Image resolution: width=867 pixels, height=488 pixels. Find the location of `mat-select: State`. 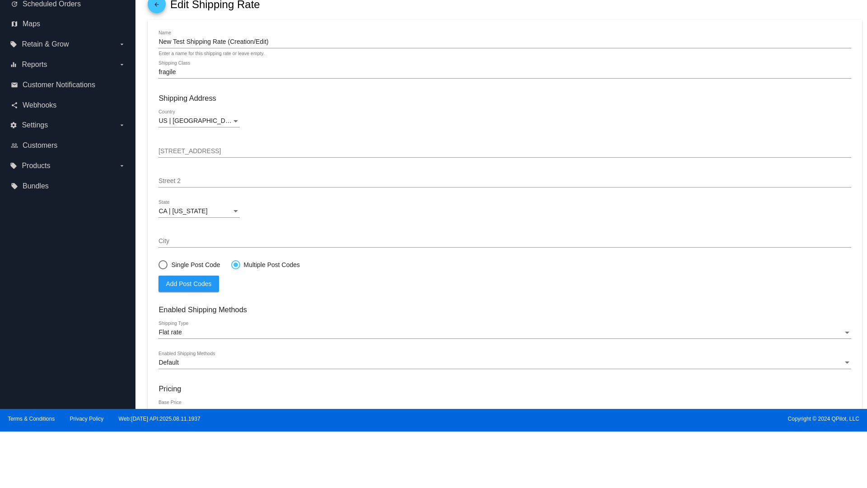

mat-select: State is located at coordinates (199, 211).